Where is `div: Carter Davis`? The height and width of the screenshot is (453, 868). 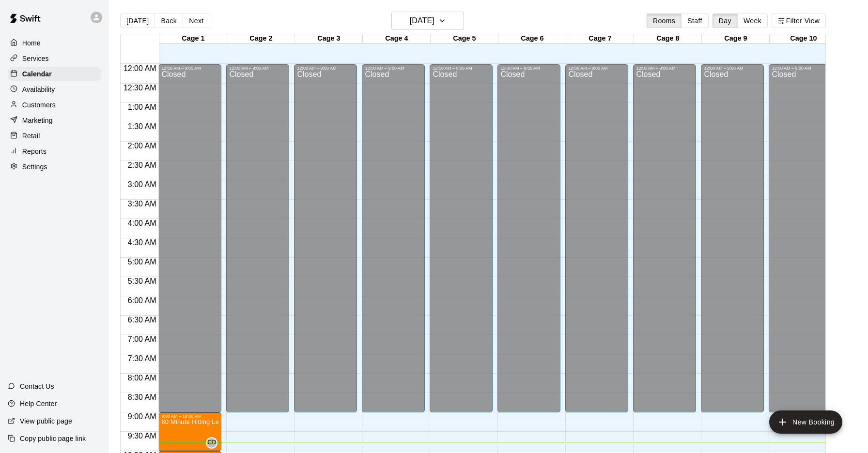 div: Carter Davis is located at coordinates (212, 443).